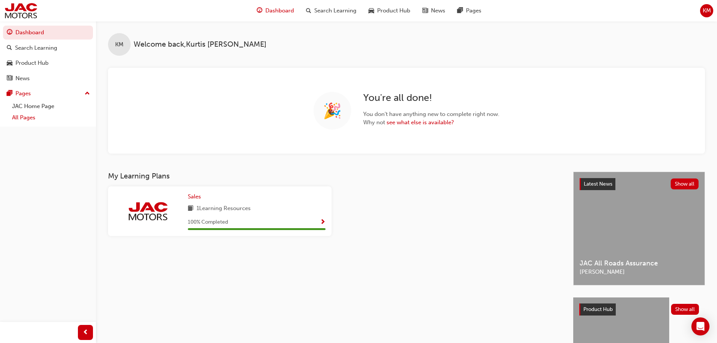 This screenshot has height=343, width=717. Describe the element at coordinates (438, 11) in the screenshot. I see `span: News` at that location.